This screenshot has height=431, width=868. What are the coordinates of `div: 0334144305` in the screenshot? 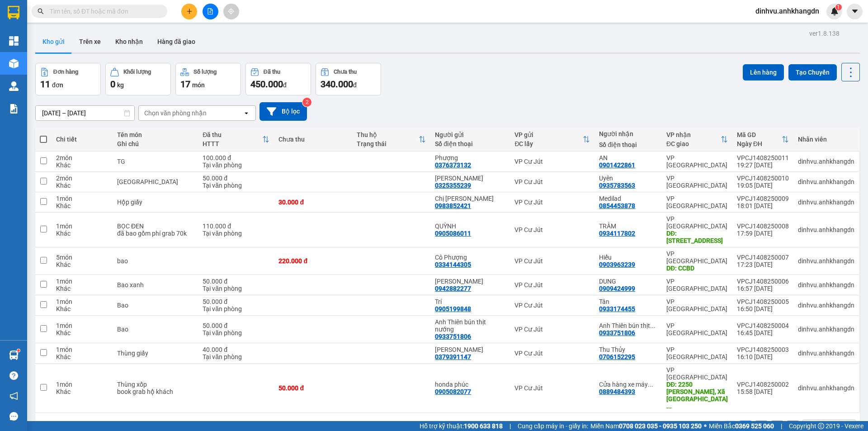 It's located at (453, 264).